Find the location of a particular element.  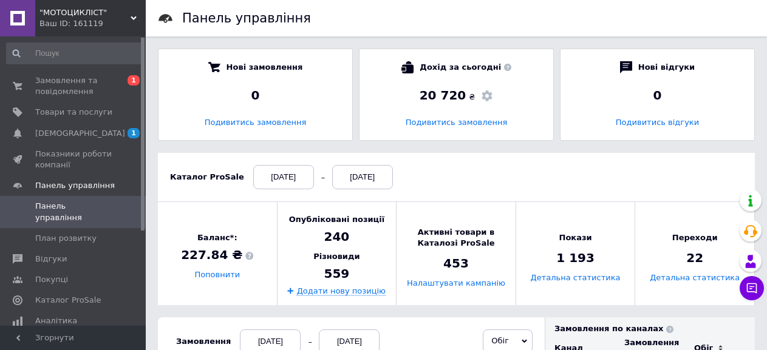

span: Обіг is located at coordinates (500, 341).